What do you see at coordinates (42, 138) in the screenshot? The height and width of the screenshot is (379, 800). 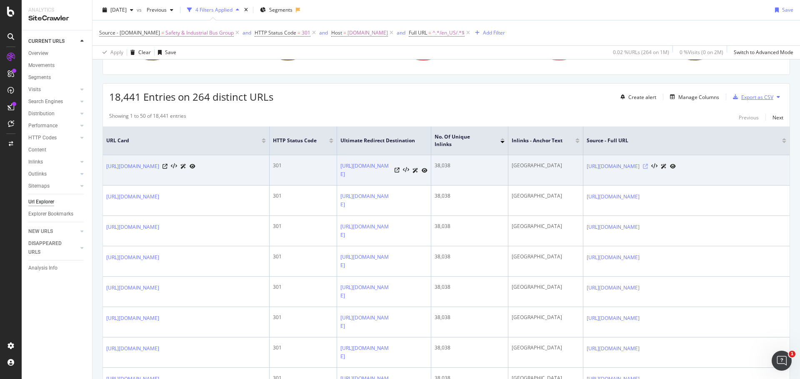 I see `div: HTTP Codes` at bounding box center [42, 138].